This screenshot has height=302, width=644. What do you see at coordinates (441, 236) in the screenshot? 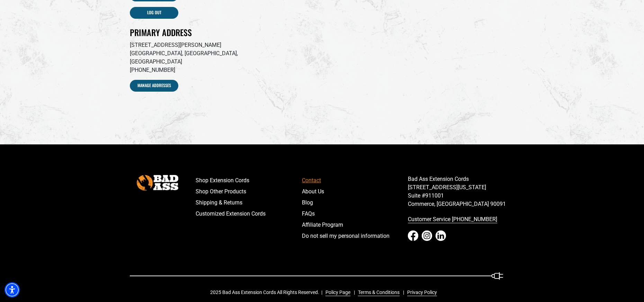
I see `a: LinkedIn - open in a new tab` at bounding box center [441, 236].